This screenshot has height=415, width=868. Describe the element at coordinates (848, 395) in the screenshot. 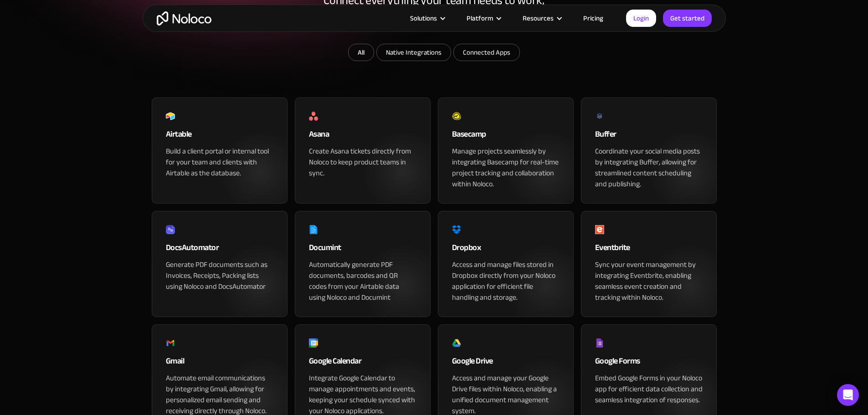

I see `div: Open Intercom Messenger` at that location.